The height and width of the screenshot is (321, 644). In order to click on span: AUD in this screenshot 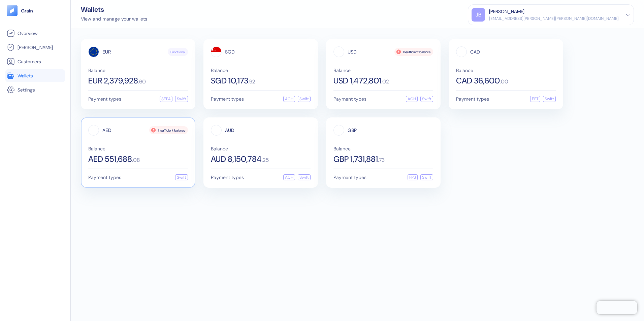, I will do `click(230, 131)`.